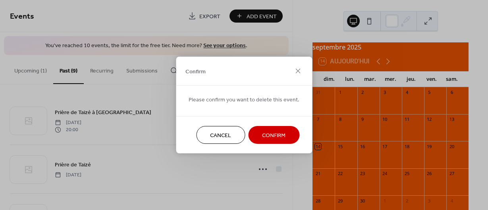 The image size is (488, 210). Describe the element at coordinates (244, 100) in the screenshot. I see `span: Please confirm you want to delete this event.` at that location.